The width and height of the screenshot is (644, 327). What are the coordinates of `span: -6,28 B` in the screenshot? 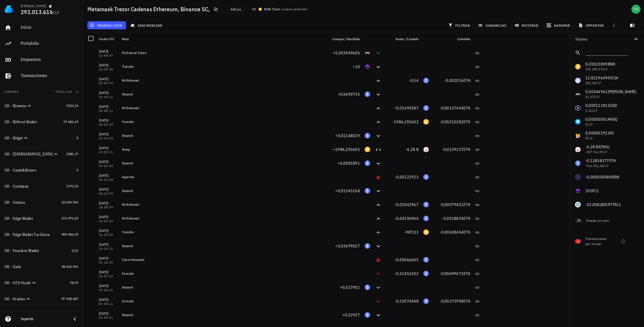 It's located at (412, 150).